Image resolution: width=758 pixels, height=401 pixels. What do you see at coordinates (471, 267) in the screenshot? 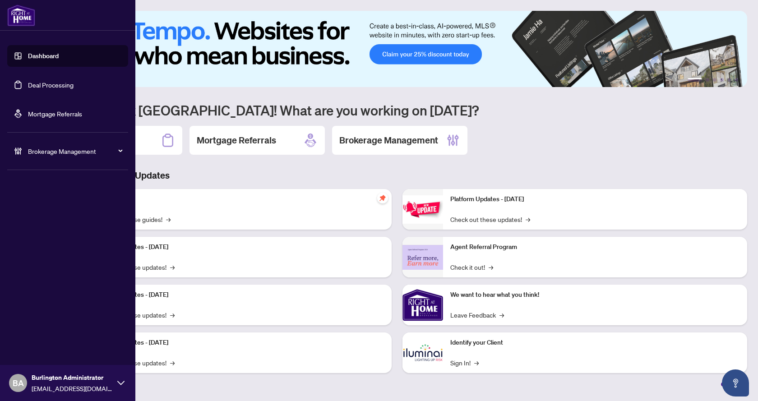
I see `a: Check it out!→` at bounding box center [471, 267].